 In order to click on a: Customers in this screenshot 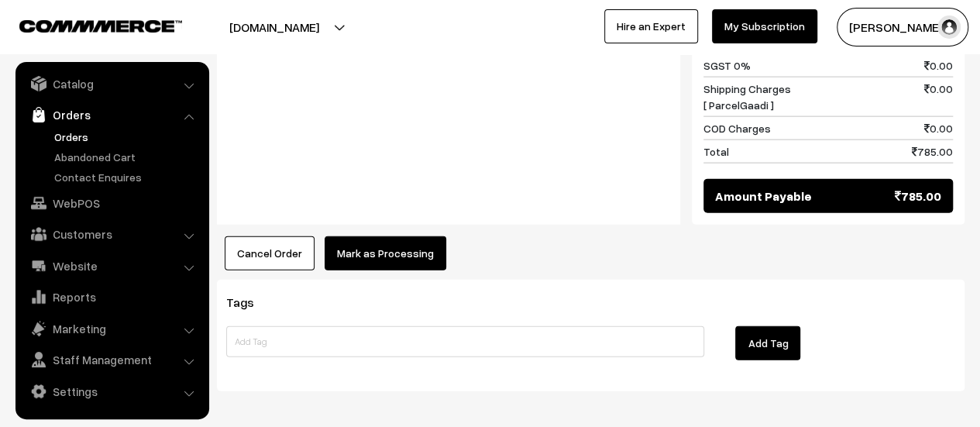, I will do `click(111, 234)`.